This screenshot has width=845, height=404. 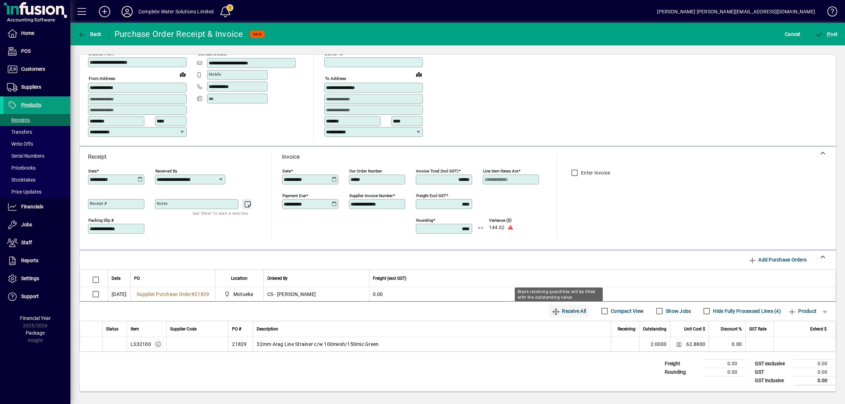 What do you see at coordinates (37, 279) in the screenshot?
I see `a: Settings` at bounding box center [37, 279].